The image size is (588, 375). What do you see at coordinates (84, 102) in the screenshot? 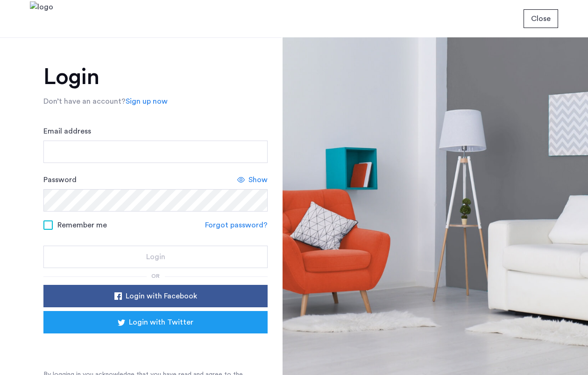
I see `span: Don’t have an account?` at bounding box center [84, 102].